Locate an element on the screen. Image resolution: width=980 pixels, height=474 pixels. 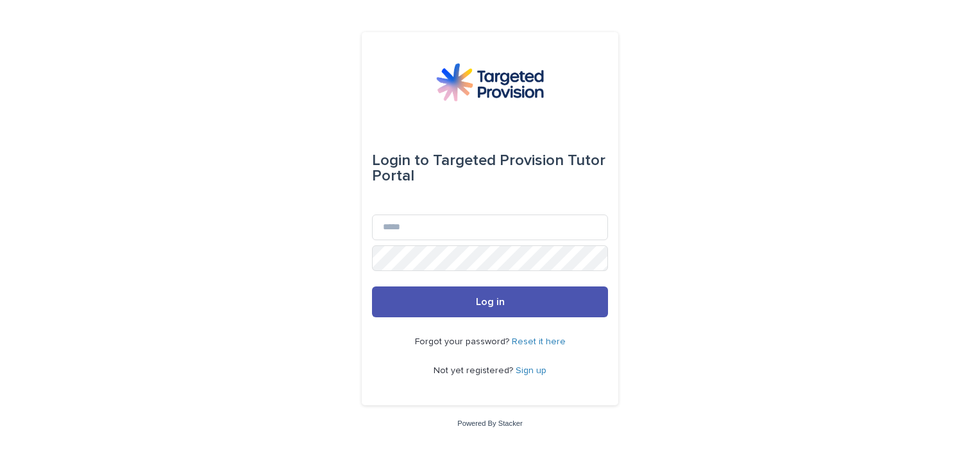
a: Powered By Stacker is located at coordinates (490, 423).